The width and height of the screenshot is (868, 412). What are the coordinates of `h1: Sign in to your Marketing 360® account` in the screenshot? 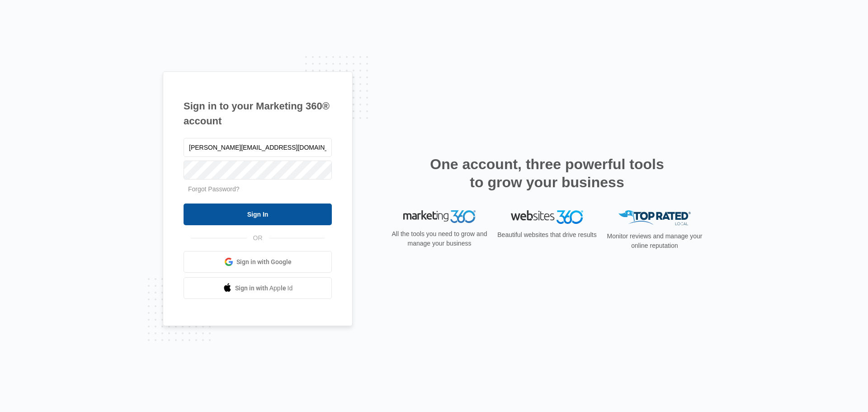 It's located at (258, 114).